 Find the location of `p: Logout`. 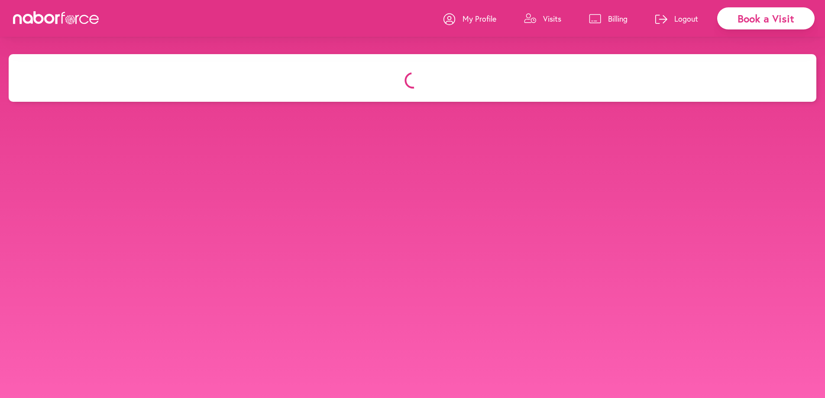

p: Logout is located at coordinates (686, 19).